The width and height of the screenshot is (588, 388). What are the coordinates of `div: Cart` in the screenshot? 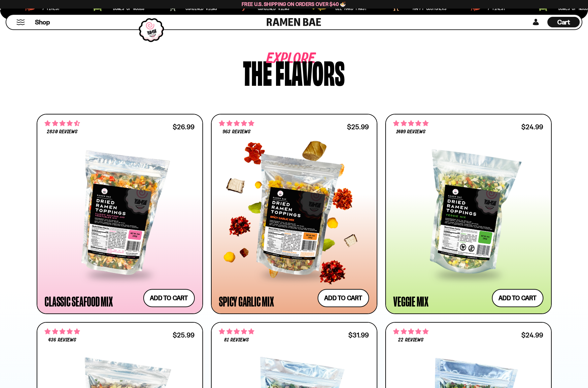 It's located at (563, 22).